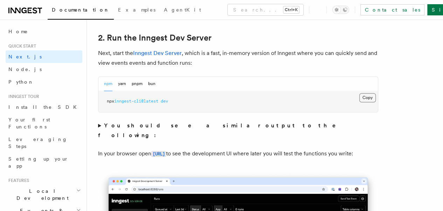 The height and width of the screenshot is (211, 443). I want to click on strong: You should see a similar output to the following:, so click(222, 130).